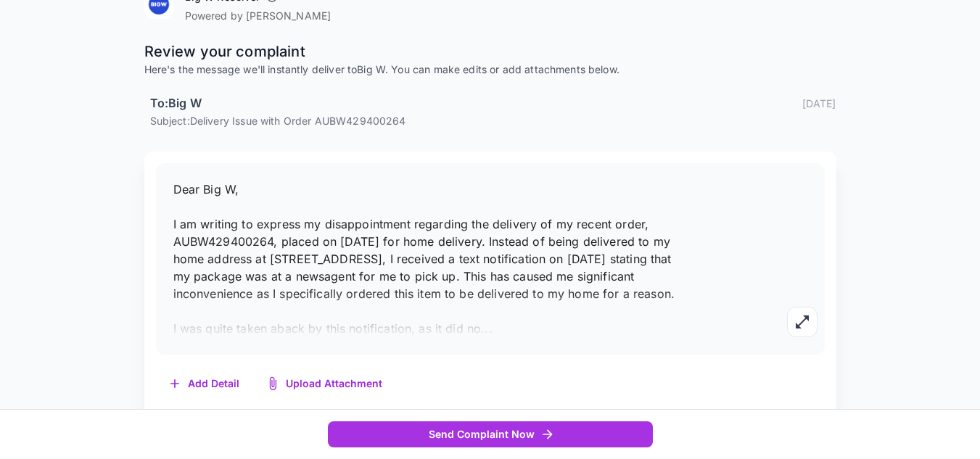 This screenshot has height=459, width=980. What do you see at coordinates (175, 104) in the screenshot?
I see `h6: To: Big W` at bounding box center [175, 104].